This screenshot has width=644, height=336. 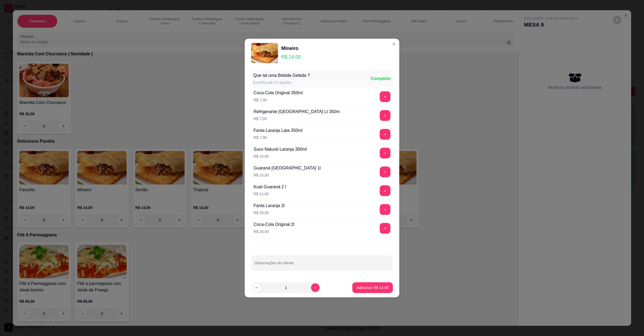 I want to click on p: Adicionar R$ 14,00, so click(x=373, y=287).